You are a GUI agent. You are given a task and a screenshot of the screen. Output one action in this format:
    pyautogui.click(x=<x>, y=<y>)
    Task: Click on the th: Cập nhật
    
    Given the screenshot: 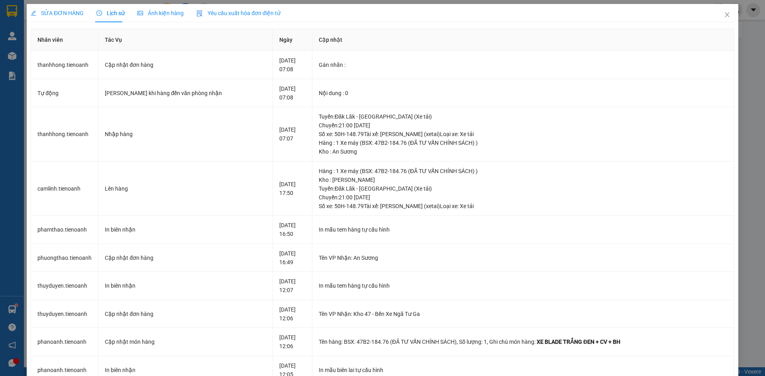 What is the action you would take?
    pyautogui.click(x=523, y=40)
    